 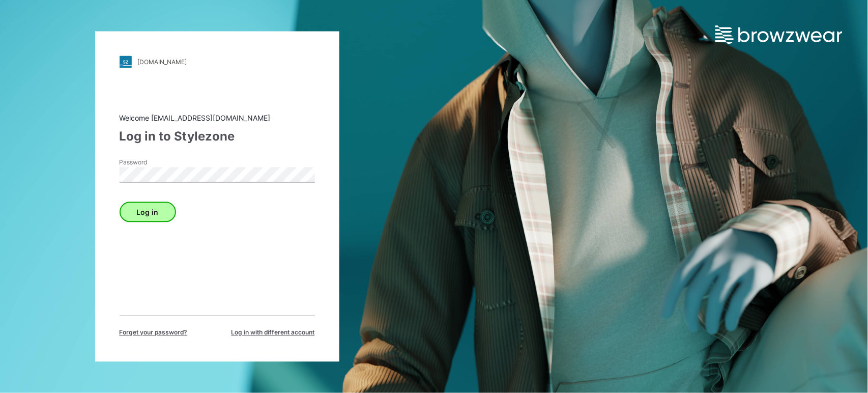 What do you see at coordinates (155, 163) in the screenshot?
I see `label: Password` at bounding box center [155, 163].